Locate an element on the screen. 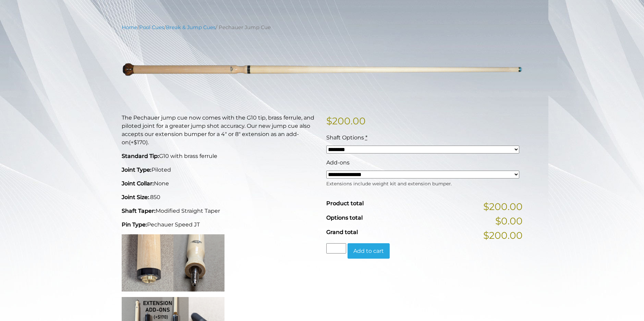 Image resolution: width=644 pixels, height=321 pixels. a: Home is located at coordinates (129, 28).